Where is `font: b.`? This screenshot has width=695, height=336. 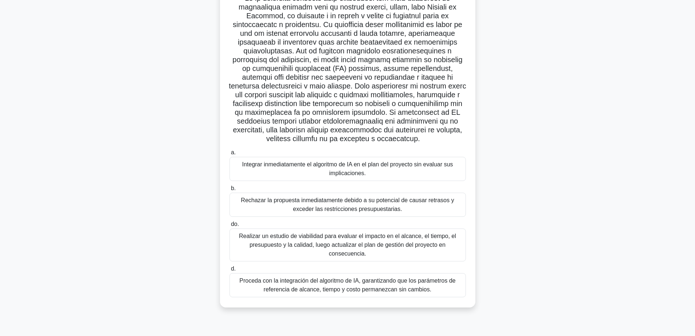 font: b. is located at coordinates (233, 188).